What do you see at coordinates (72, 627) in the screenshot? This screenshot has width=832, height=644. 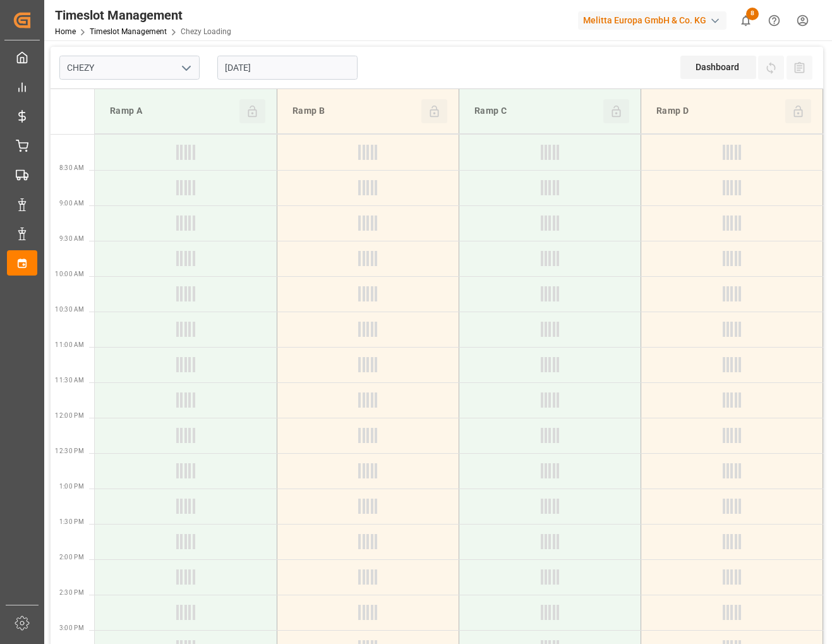 I see `span: 3:00 PM` at bounding box center [72, 627].